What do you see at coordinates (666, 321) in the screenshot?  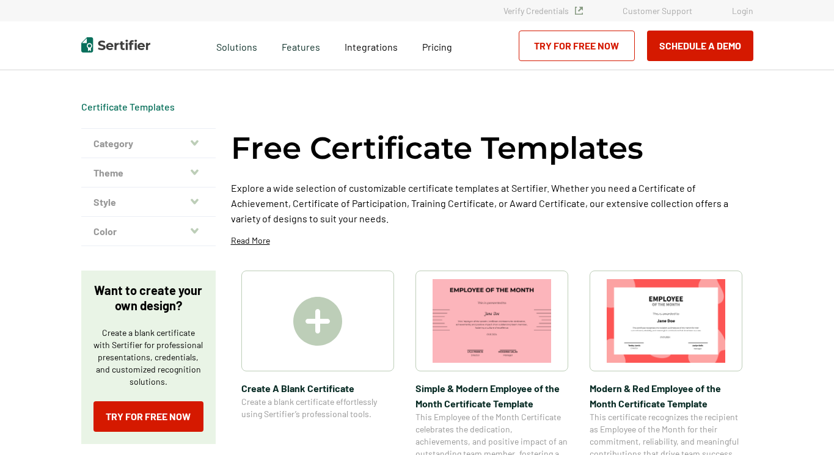 I see `img: Modern & Red Employee of the Month Certificate Template` at bounding box center [666, 321].